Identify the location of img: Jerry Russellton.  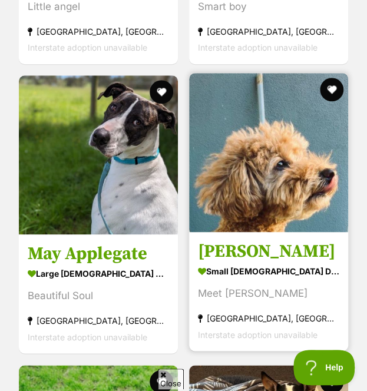
(269, 153).